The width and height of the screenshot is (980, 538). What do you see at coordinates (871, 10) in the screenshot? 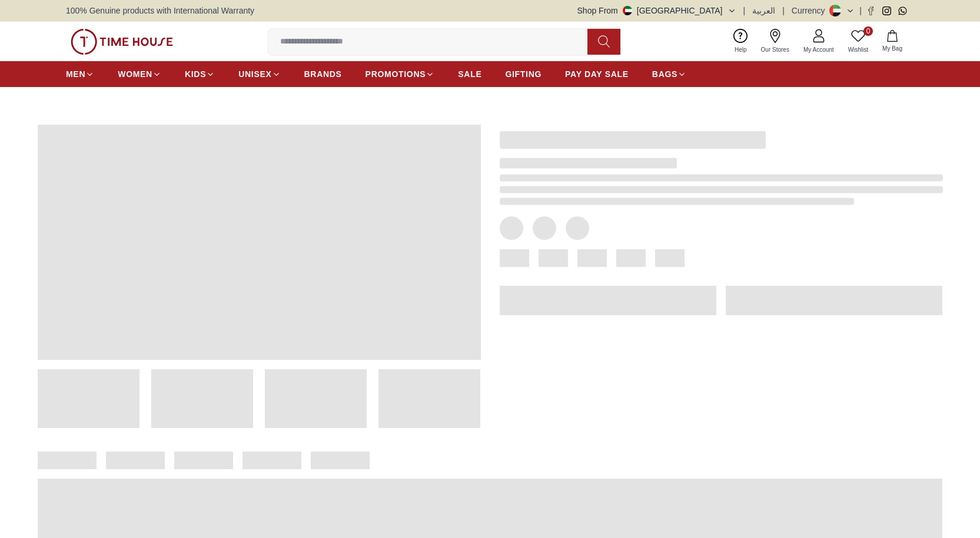
I see `a: Facebook` at bounding box center [871, 10].